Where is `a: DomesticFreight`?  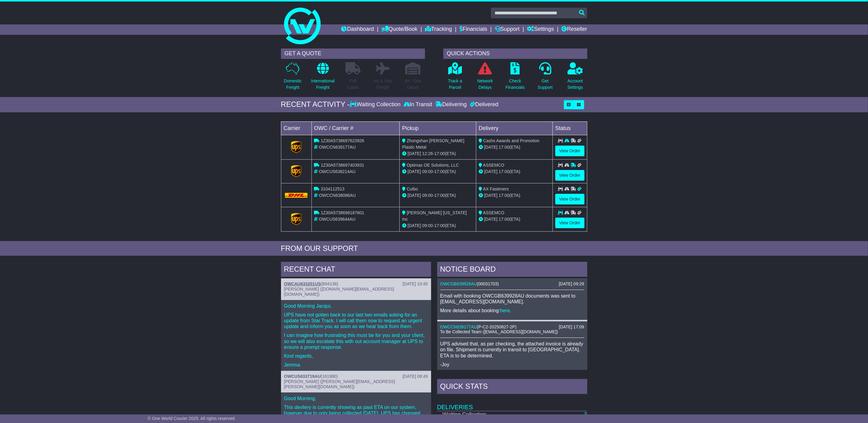
a: DomesticFreight is located at coordinates (293, 78).